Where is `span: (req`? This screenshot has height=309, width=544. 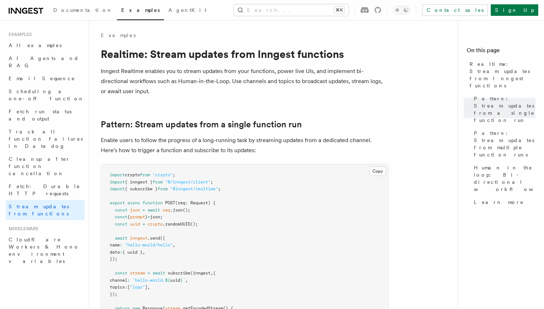 span: (req is located at coordinates (180, 203).